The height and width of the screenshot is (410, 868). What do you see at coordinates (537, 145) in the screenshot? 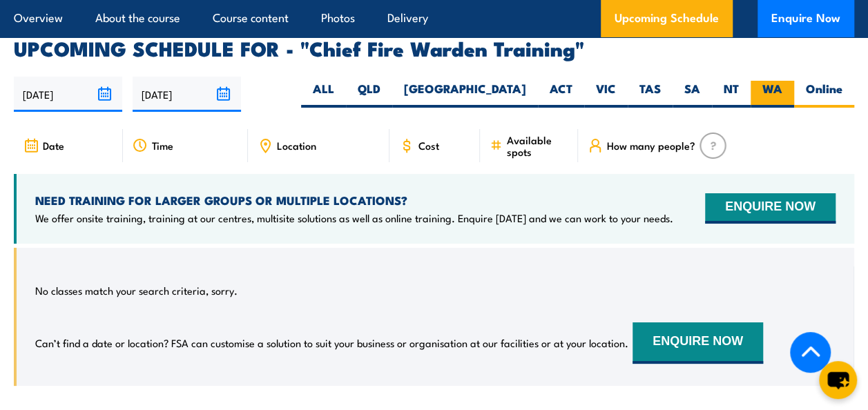
I see `span: Available spots` at bounding box center [537, 145].